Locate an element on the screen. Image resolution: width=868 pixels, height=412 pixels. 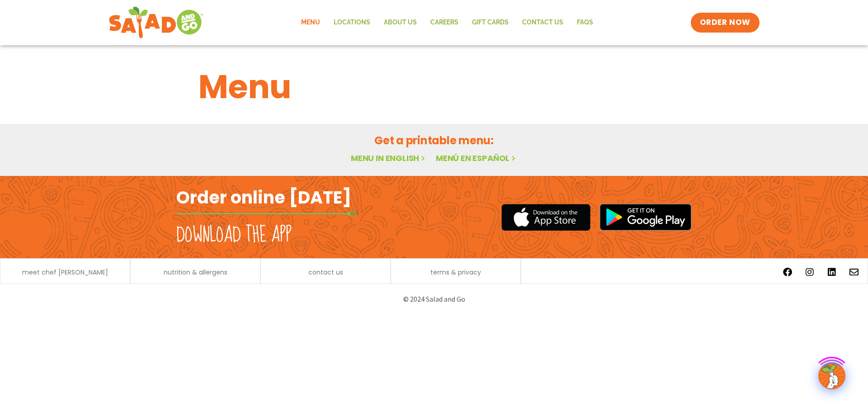
img: new-SAG-logo-768×292 is located at coordinates (156, 23).